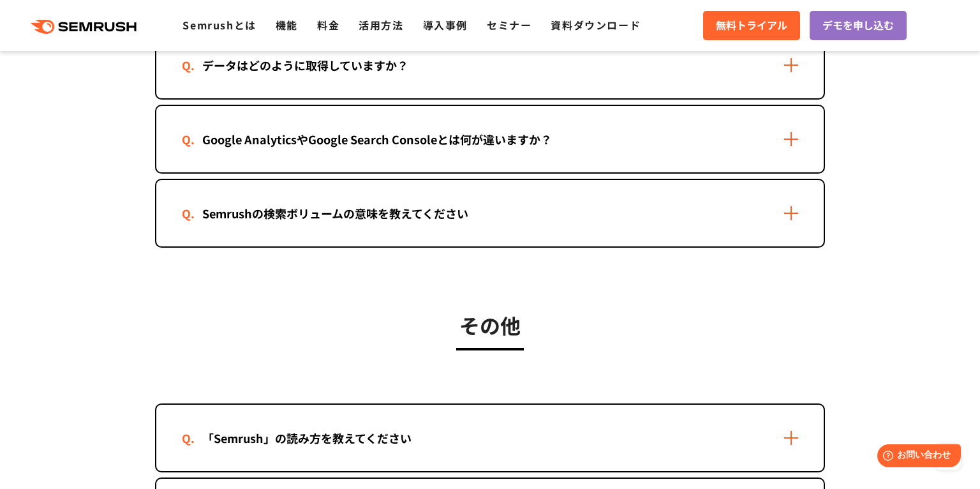 The width and height of the screenshot is (980, 489). What do you see at coordinates (509, 25) in the screenshot?
I see `a: セミナー` at bounding box center [509, 25].